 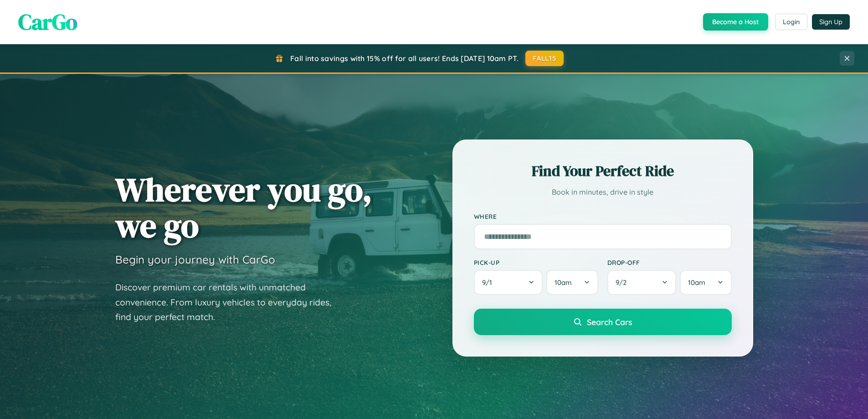 What do you see at coordinates (509, 282) in the screenshot?
I see `button: 9/1` at bounding box center [509, 282].